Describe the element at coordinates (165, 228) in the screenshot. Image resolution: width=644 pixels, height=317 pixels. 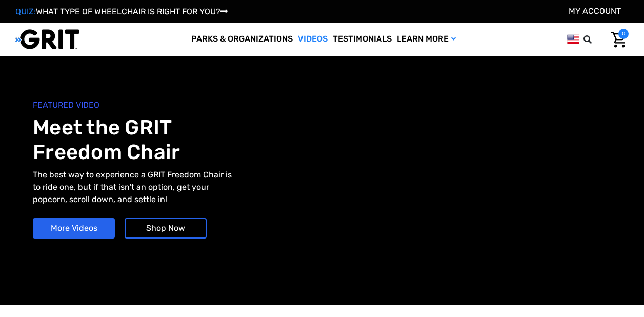
I see `a: Shop Now` at that location.